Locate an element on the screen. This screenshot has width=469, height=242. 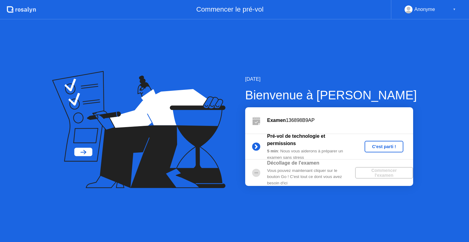
button: Commencer l'examen is located at coordinates (384, 173).